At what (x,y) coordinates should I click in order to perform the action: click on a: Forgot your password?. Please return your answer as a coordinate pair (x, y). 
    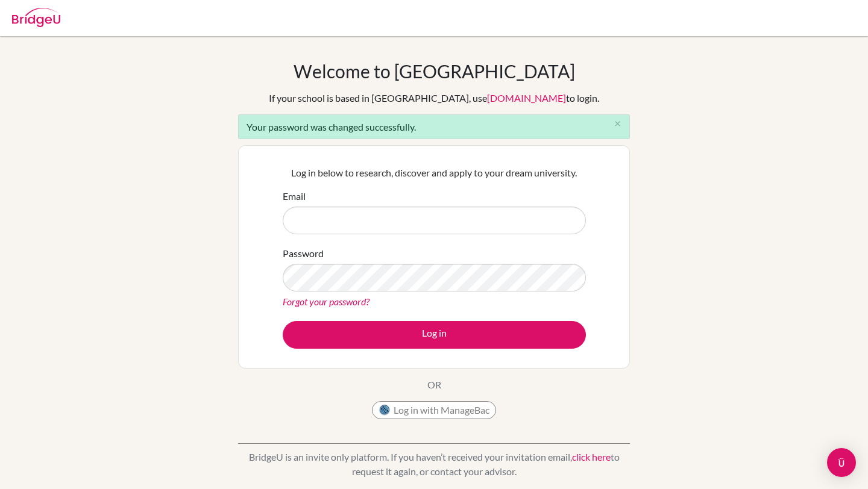
    Looking at the image, I should click on (326, 301).